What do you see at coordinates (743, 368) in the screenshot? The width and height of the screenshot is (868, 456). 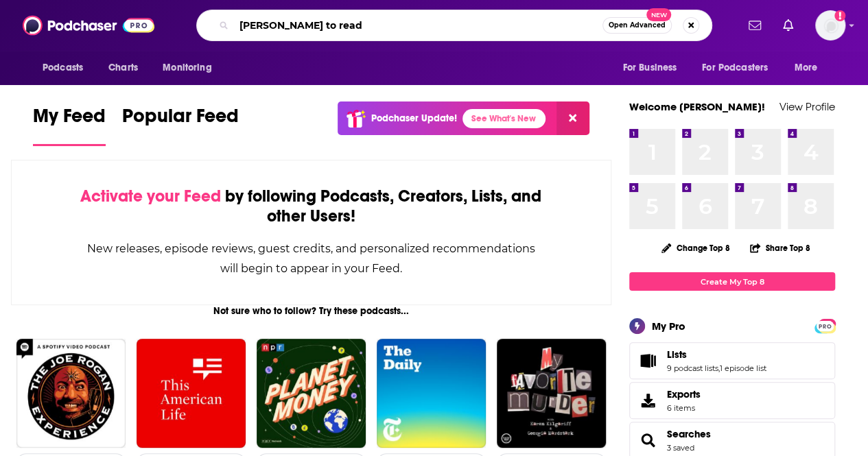 I see `a: 1 episode list` at bounding box center [743, 368].